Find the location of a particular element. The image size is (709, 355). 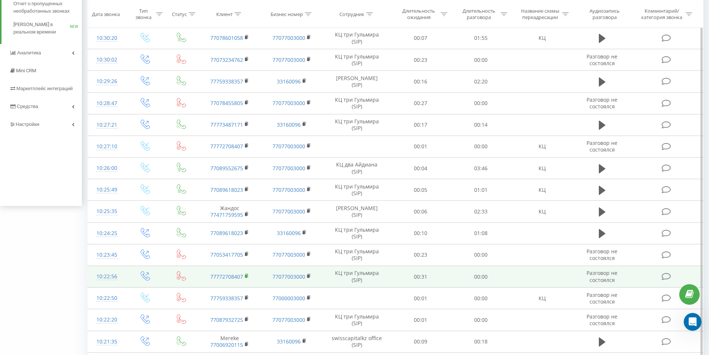

td: 00:23 is located at coordinates (420, 60).